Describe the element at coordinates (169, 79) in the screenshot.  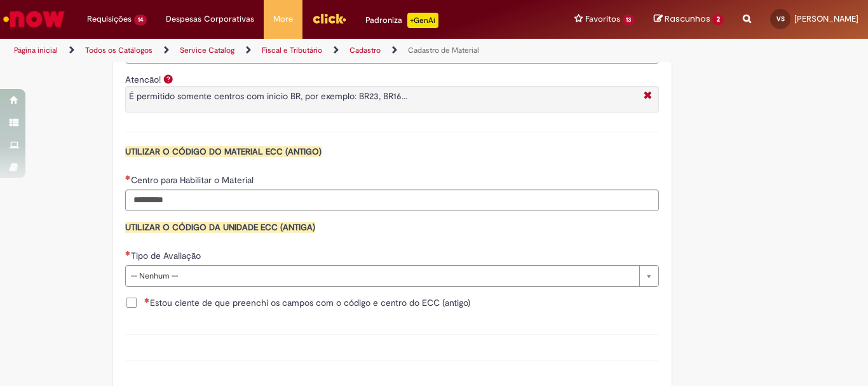
I see `span: Ajuda para Atencão!` at that location.